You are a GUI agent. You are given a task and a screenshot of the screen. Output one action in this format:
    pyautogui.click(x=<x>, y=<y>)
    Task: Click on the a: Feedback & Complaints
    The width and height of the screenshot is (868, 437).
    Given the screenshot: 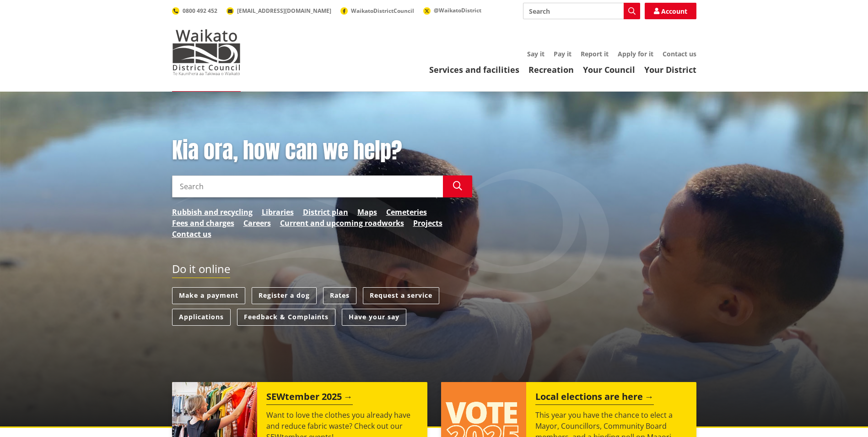 What is the action you would take?
    pyautogui.click(x=286, y=317)
    